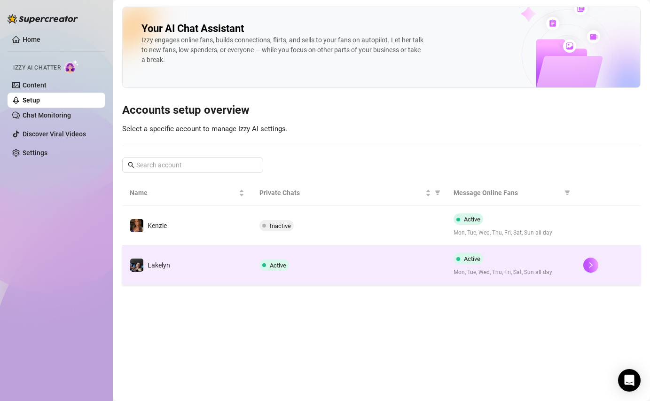 This screenshot has height=401, width=650. Describe the element at coordinates (205, 129) in the screenshot. I see `span: Select a specific account to manage Izzy AI settings.` at that location.